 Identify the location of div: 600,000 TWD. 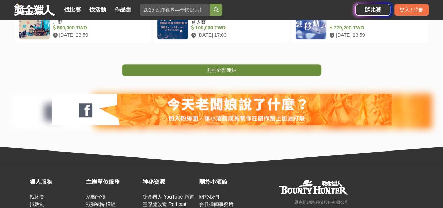
(99, 28).